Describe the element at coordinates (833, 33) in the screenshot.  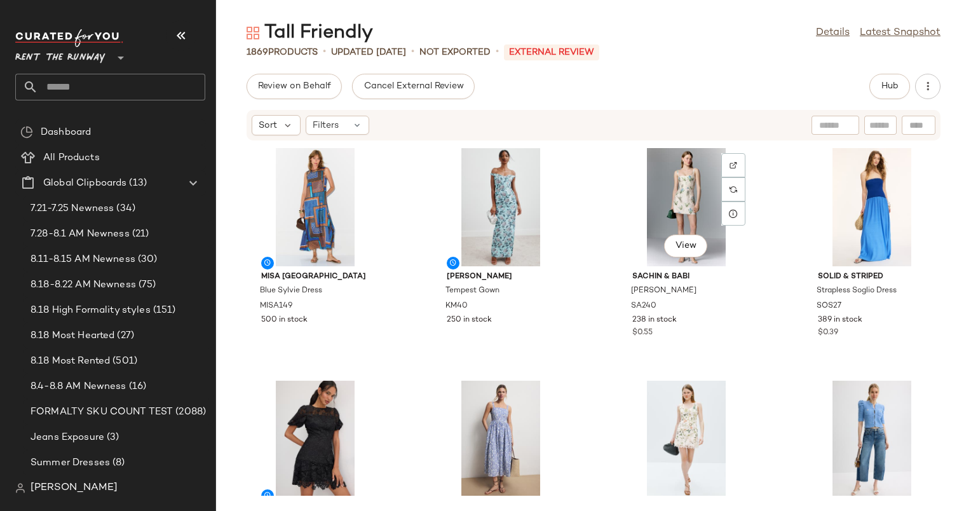
I see `a: Details` at that location.